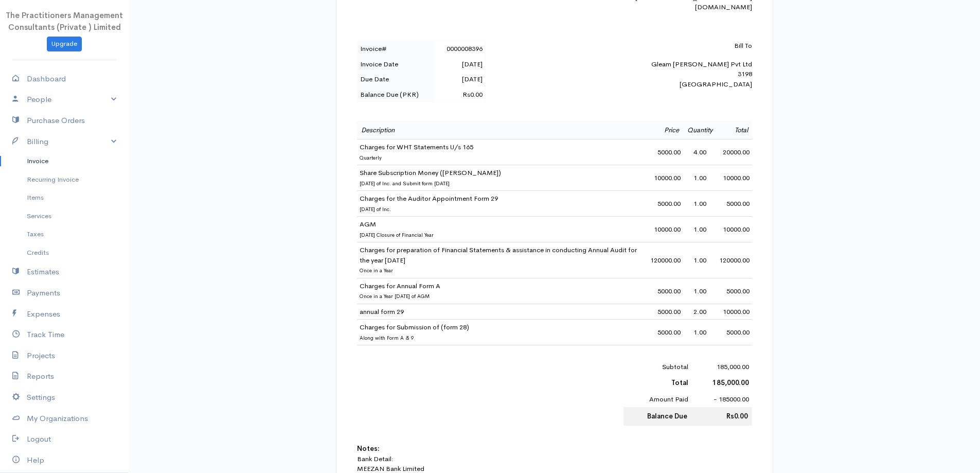 Image resolution: width=980 pixels, height=473 pixels. What do you see at coordinates (64, 43) in the screenshot?
I see `a: Upgrade` at bounding box center [64, 43].